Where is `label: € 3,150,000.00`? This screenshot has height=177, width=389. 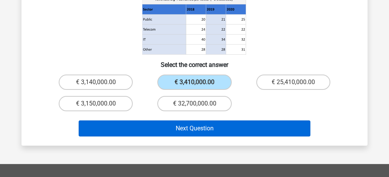 label: € 3,150,000.00 is located at coordinates (95, 104).